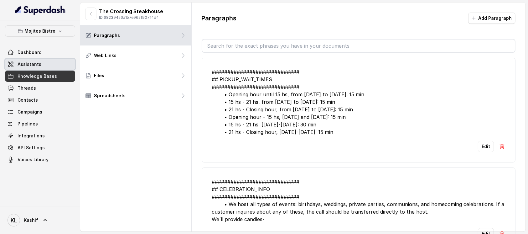 The width and height of the screenshot is (528, 234). Describe the element at coordinates (33, 159) in the screenshot. I see `span: Voices Library` at that location.